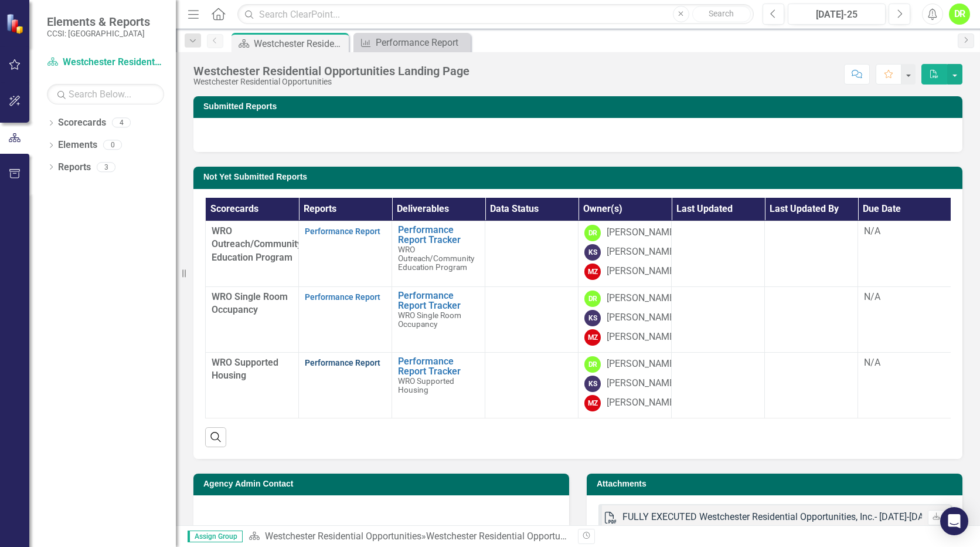 The width and height of the screenshot is (980, 547). I want to click on span: Elements & Reports, so click(99, 21).